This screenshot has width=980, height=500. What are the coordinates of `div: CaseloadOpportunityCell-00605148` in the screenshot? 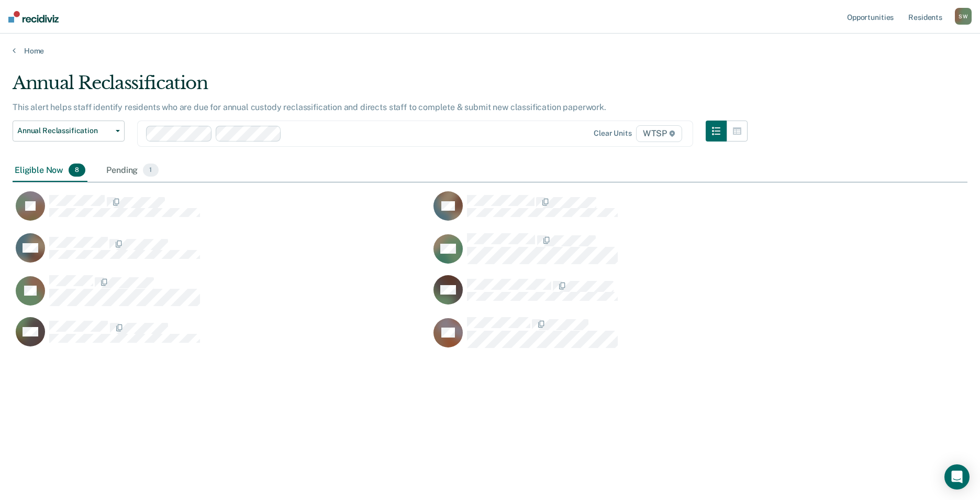 It's located at (222, 296).